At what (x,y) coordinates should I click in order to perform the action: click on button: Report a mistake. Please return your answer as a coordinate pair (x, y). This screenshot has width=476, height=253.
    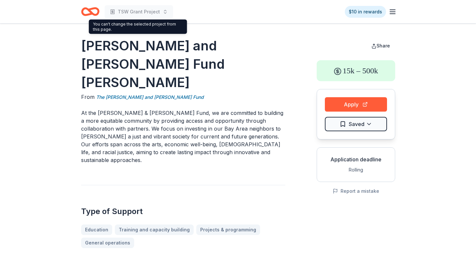
    Looking at the image, I should click on (356, 191).